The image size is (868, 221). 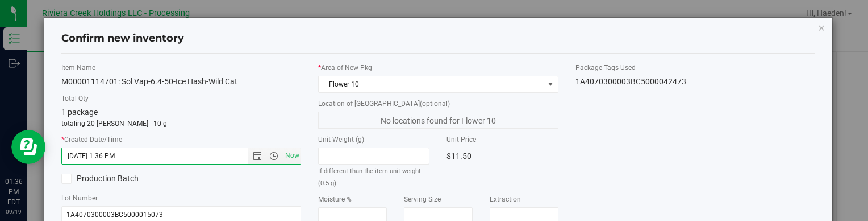 What do you see at coordinates (438, 68) in the screenshot?
I see `label: Area of New Pkg` at bounding box center [438, 68].